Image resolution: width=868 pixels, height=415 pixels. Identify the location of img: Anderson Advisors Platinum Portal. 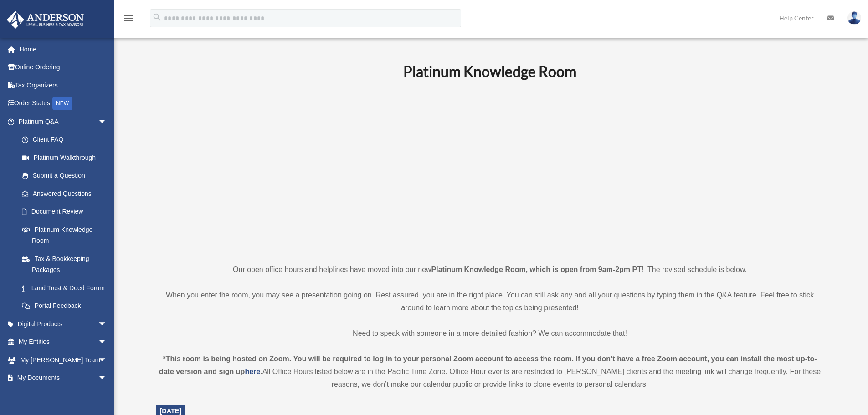
(45, 20).